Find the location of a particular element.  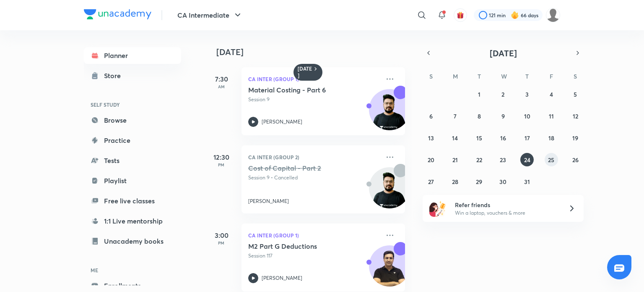

abbr: July 28, 2025 is located at coordinates (455, 181).